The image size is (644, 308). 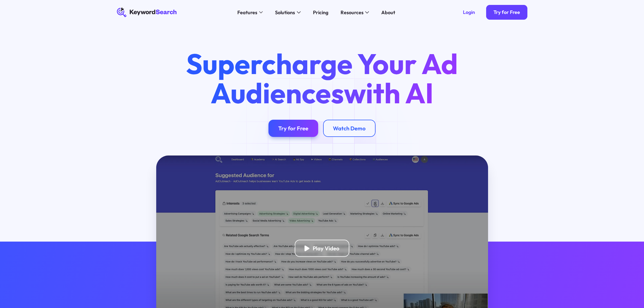 I want to click on div: Pricing, so click(x=320, y=12).